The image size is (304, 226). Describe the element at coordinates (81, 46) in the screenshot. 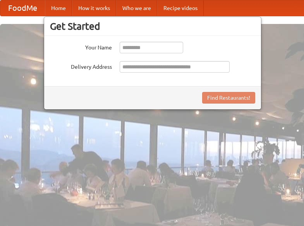

I see `label: Your Name` at that location.